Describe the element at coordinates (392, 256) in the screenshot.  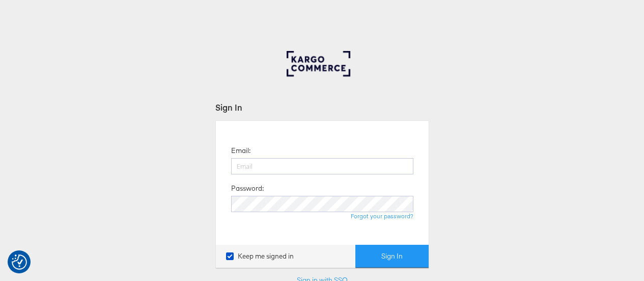
I see `button: Sign In` at that location.